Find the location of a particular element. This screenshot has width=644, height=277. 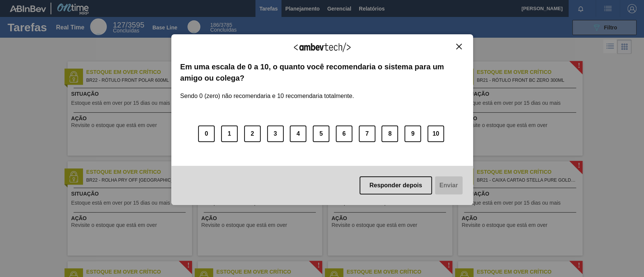

button: 2 is located at coordinates (253, 134).